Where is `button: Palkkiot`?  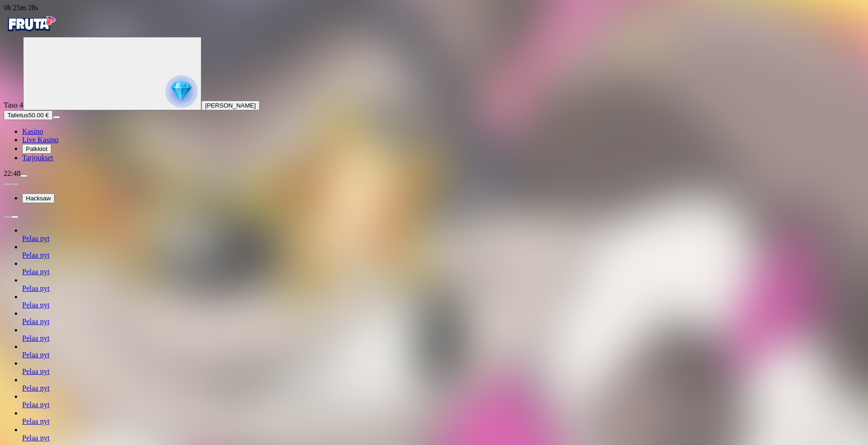
button: Palkkiot is located at coordinates (36, 149).